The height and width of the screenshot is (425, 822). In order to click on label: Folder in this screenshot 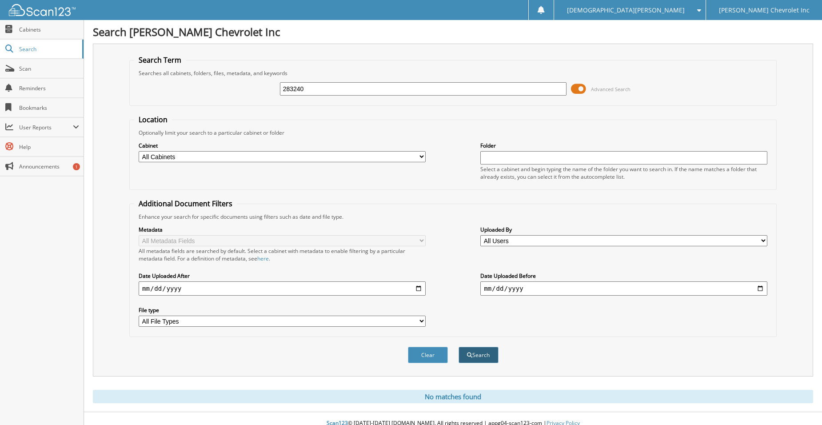, I will do `click(624, 145)`.